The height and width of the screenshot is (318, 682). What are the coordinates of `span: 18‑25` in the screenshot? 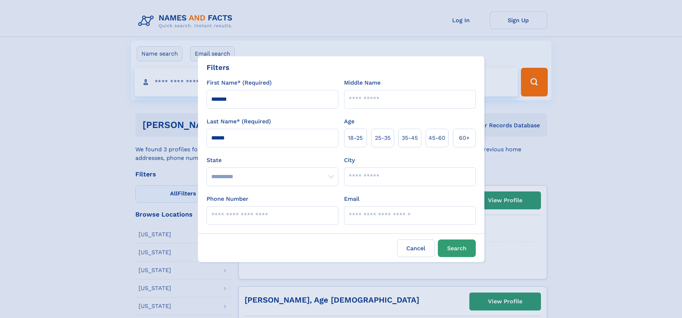 It's located at (355, 138).